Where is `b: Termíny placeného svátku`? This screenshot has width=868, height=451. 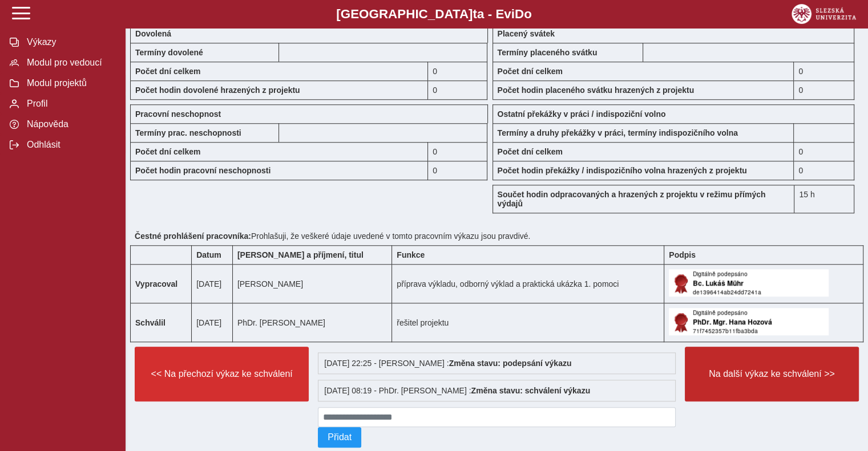 b: Termíny placeného svátku is located at coordinates (547, 52).